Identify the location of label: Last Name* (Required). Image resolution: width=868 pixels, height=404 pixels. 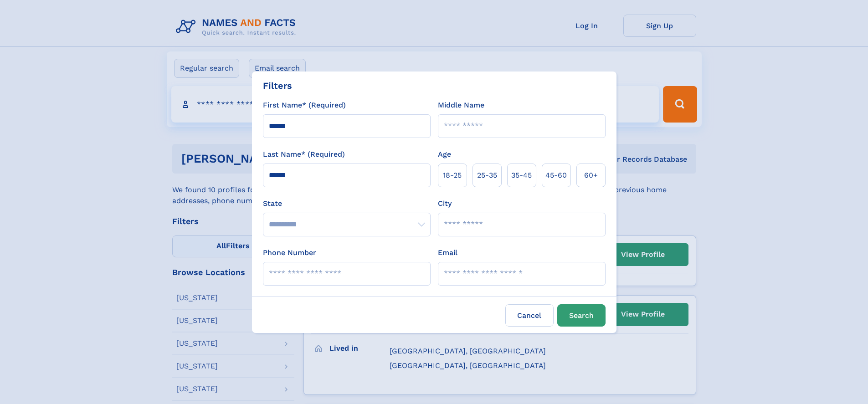
(304, 155).